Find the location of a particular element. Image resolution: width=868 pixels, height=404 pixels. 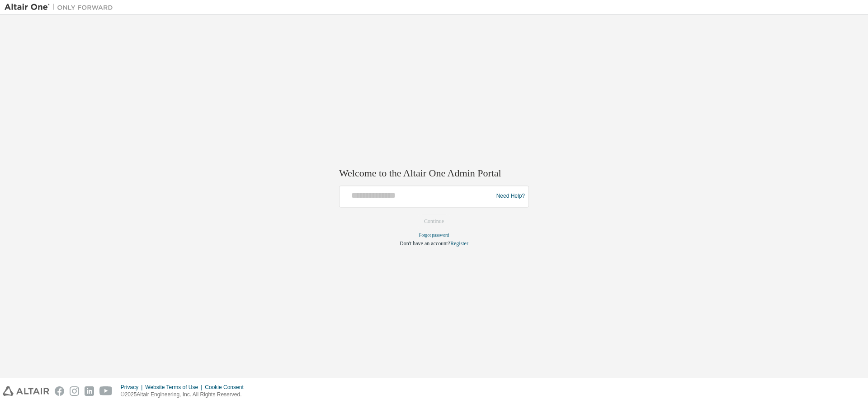

h2: Welcome to the Altair One Admin Portal is located at coordinates (434, 173).